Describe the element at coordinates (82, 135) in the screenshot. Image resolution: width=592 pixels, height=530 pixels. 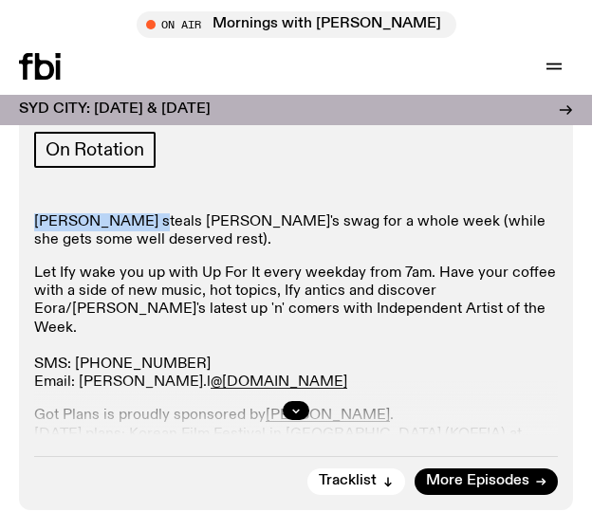
I see `a: Featured episodes` at that location.